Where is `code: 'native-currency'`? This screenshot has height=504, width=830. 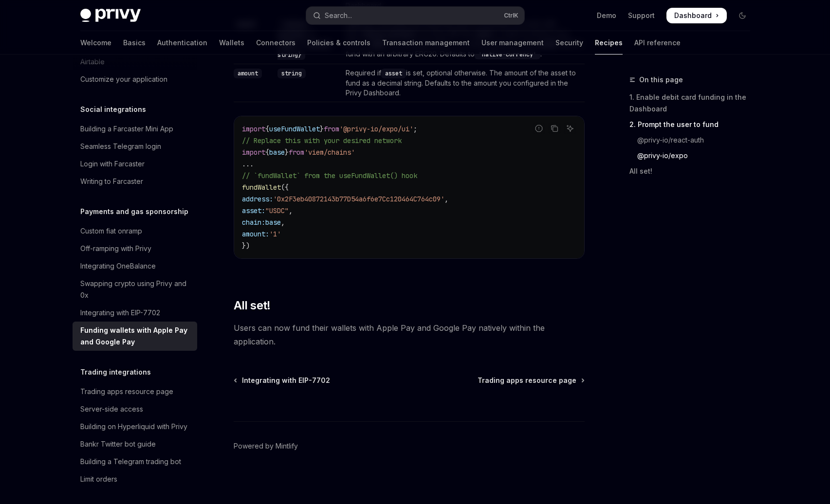 code: 'native-currency' is located at coordinates (507, 55).